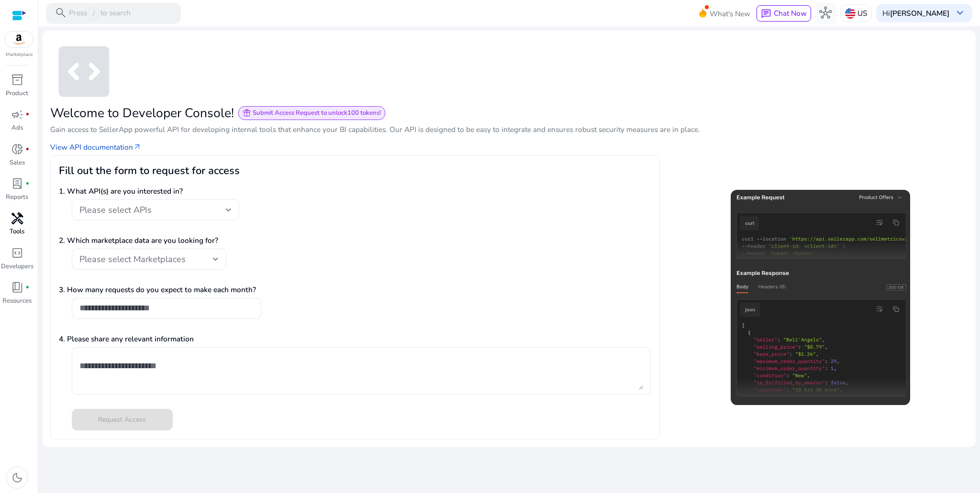 This screenshot has height=493, width=980. Describe the element at coordinates (17, 184) in the screenshot. I see `span: lab_profile` at that location.